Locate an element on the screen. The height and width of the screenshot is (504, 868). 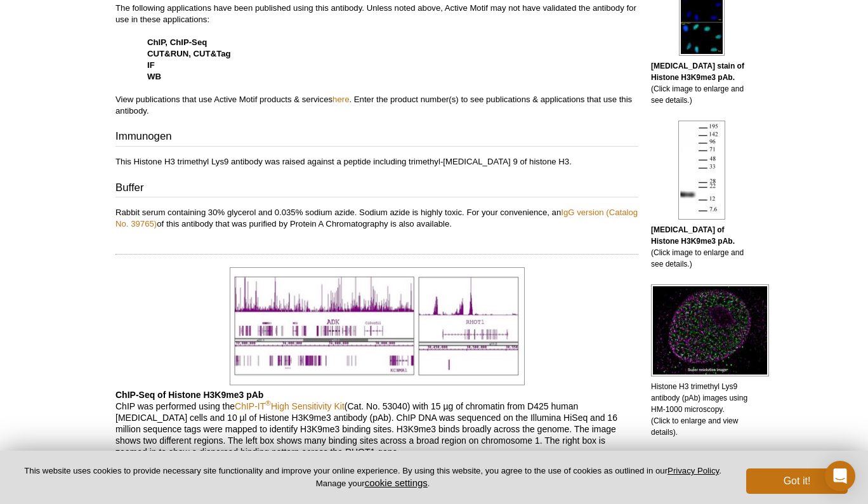
b: ChIP-Seq of Histone H3K9me3 pAb is located at coordinates (189, 394).